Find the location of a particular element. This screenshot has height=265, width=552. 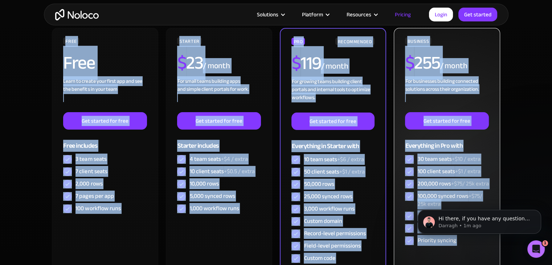

div: 2,000 rows is located at coordinates (89, 183).